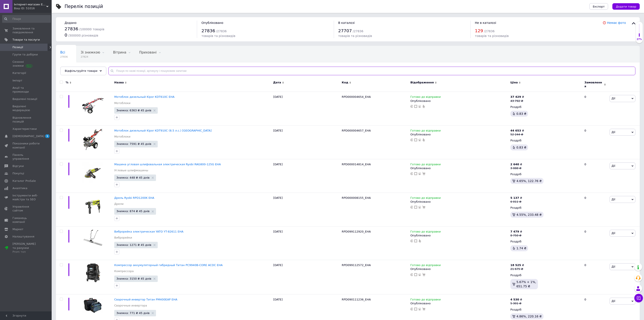  I want to click on div: 27%, so click(639, 39).